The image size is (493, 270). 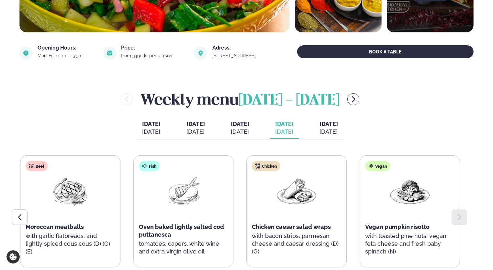 What do you see at coordinates (377, 166) in the screenshot?
I see `div: Vegan` at bounding box center [377, 166].